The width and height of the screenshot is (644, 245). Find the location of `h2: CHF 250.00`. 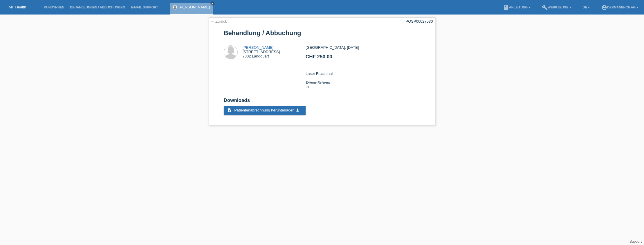

h2: CHF 250.00 is located at coordinates (363, 58).